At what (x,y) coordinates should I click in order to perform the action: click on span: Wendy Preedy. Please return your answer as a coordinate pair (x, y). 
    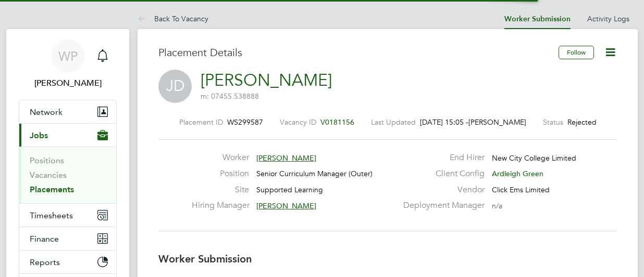
    Looking at the image, I should click on (68, 84).